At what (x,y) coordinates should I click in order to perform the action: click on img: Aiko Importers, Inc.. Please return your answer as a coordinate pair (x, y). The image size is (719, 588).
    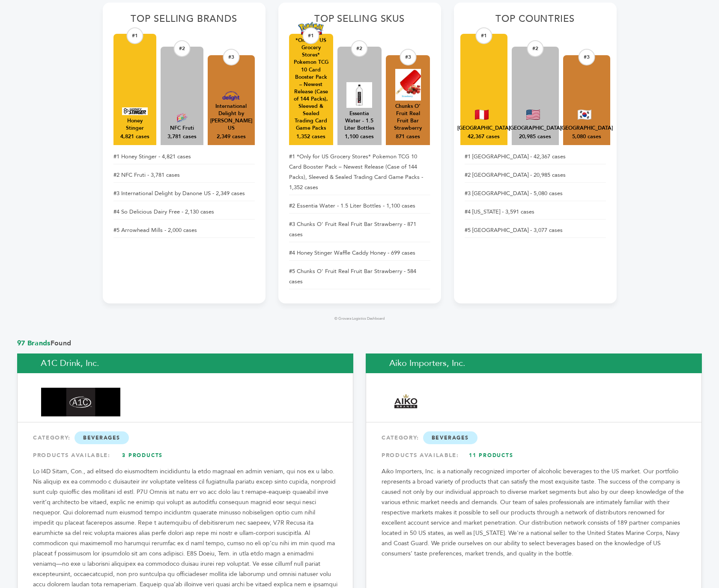
    Looking at the image, I should click on (406, 402).